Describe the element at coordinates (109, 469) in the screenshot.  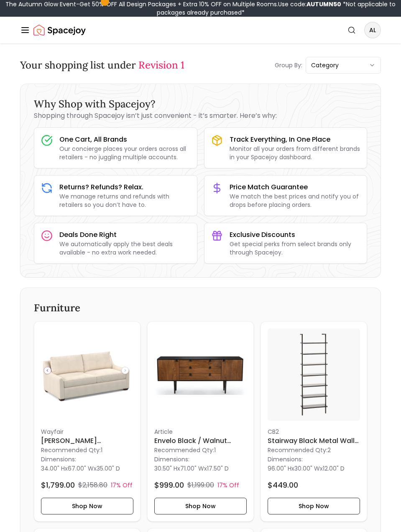
I see `span: 35.00" D` at that location.